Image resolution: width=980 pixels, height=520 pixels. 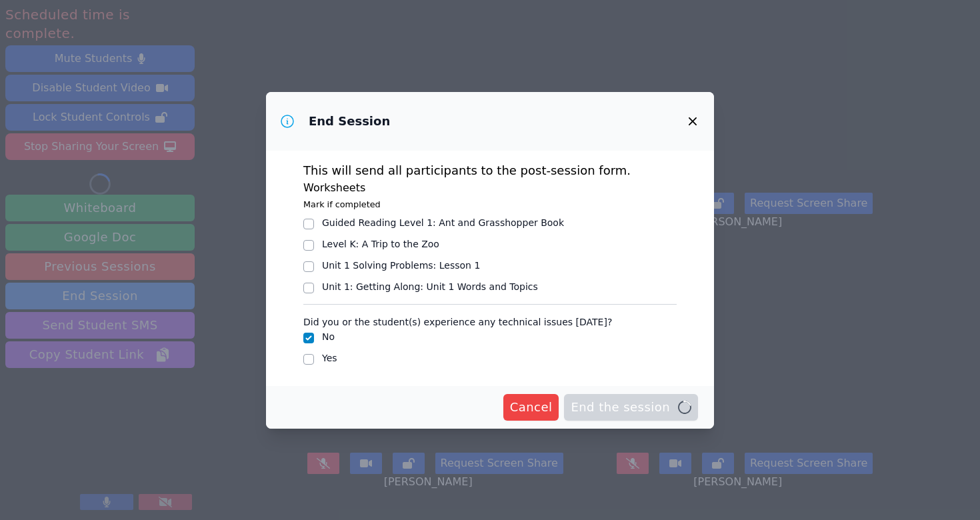 What do you see at coordinates (531, 407) in the screenshot?
I see `button: Cancel` at bounding box center [531, 407].